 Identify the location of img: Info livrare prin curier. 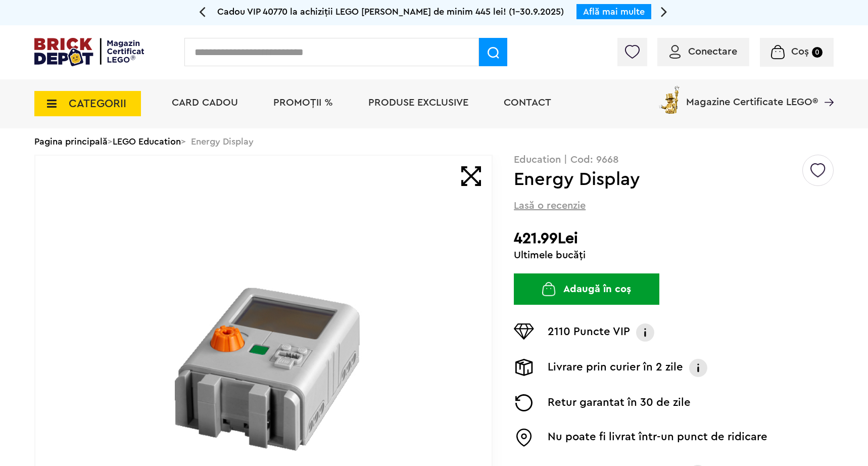
(699, 368).